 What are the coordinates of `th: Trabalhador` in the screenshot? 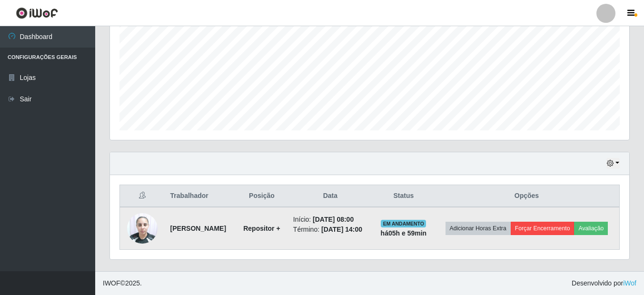 It's located at (200, 196).